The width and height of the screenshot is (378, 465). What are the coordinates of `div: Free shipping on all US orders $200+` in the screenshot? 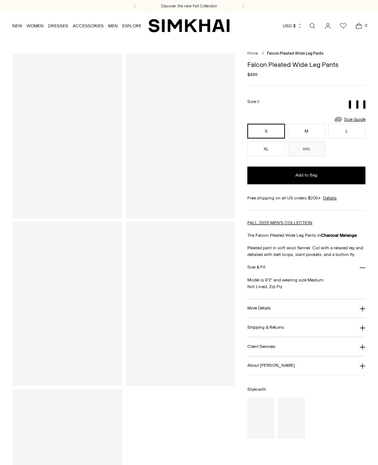 It's located at (307, 198).